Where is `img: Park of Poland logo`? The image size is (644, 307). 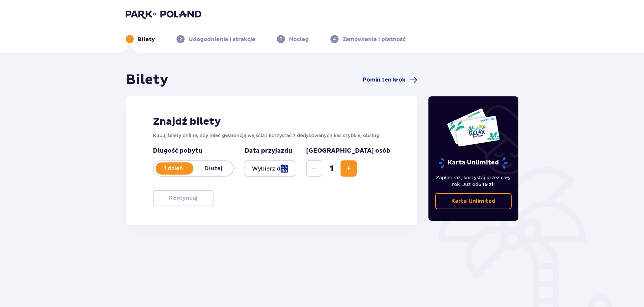 img: Park of Poland logo is located at coordinates (163, 14).